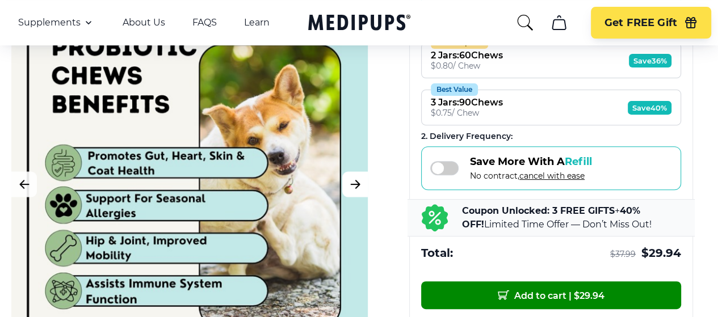  I want to click on span: $ 37.99, so click(623, 254).